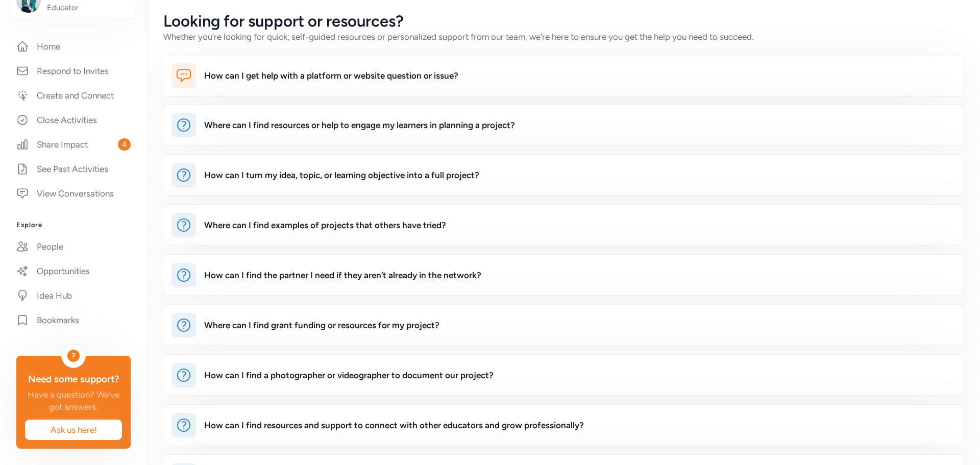 The width and height of the screenshot is (980, 465). I want to click on span: Ask us here!, so click(74, 430).